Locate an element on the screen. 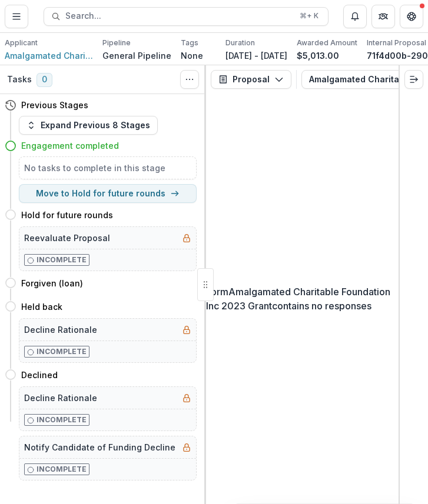  p: Pipeline is located at coordinates (116, 43).